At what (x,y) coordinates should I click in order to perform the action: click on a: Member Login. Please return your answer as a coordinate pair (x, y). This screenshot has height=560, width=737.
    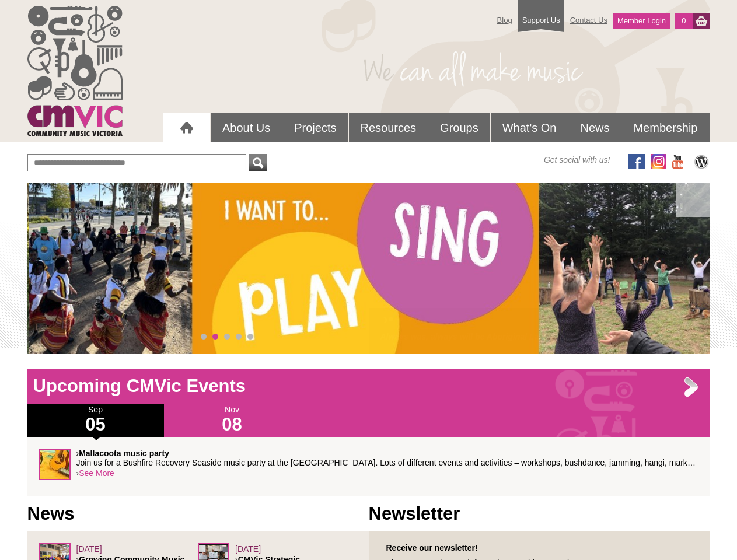
    Looking at the image, I should click on (641, 21).